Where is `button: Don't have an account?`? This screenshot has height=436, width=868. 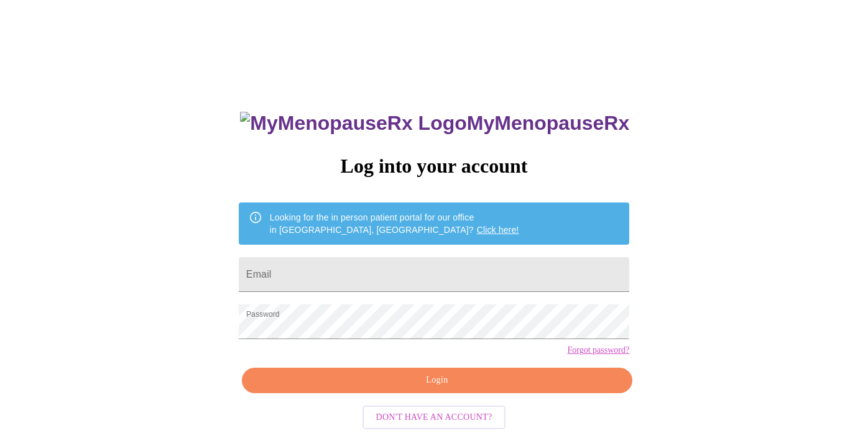
button: Don't have an account? is located at coordinates (434, 417).